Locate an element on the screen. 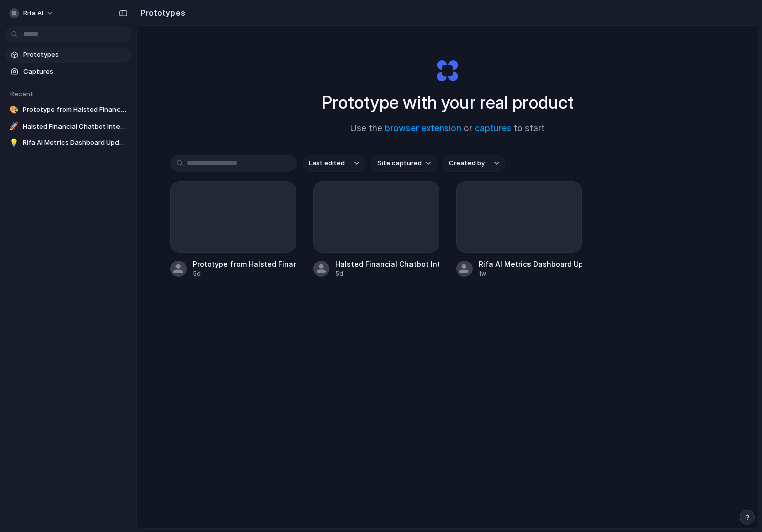 The width and height of the screenshot is (762, 532). button: Site captured is located at coordinates (404, 164).